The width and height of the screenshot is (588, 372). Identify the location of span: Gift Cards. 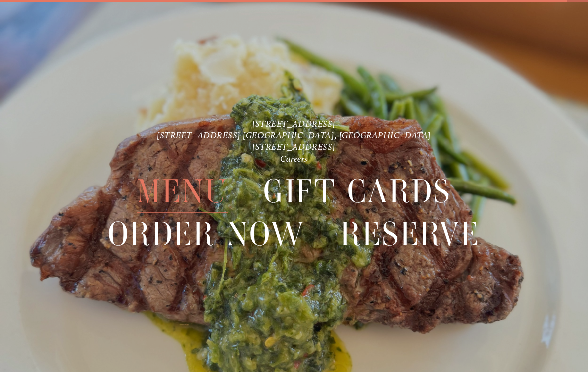
(357, 191).